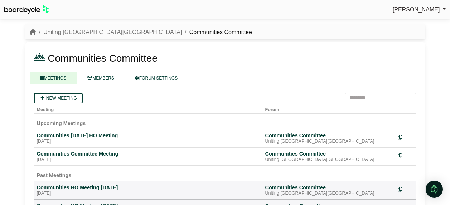 Image resolution: width=450 pixels, height=205 pixels. Describe the element at coordinates (61, 123) in the screenshot. I see `span: Upcoming Meetings` at that location.